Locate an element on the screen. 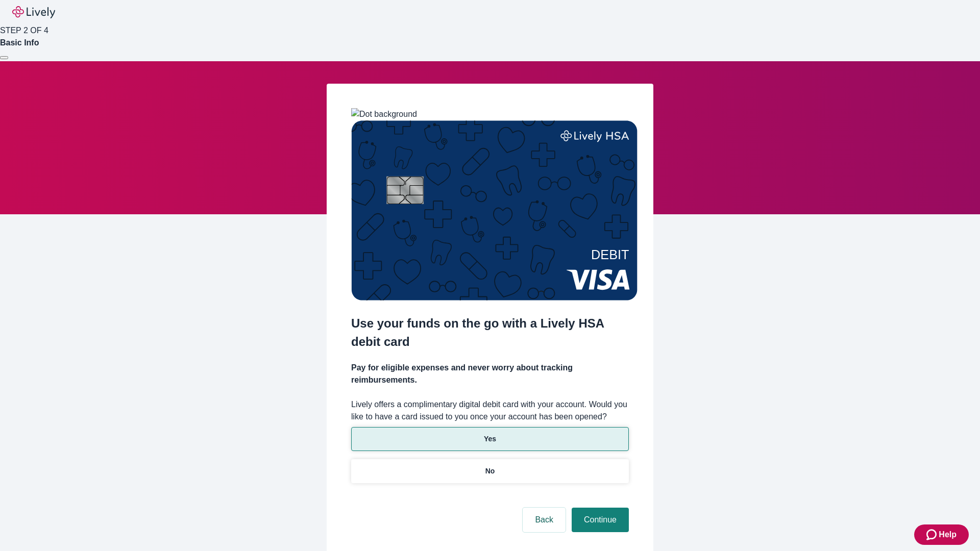 Image resolution: width=980 pixels, height=551 pixels. p: No is located at coordinates (490, 471).